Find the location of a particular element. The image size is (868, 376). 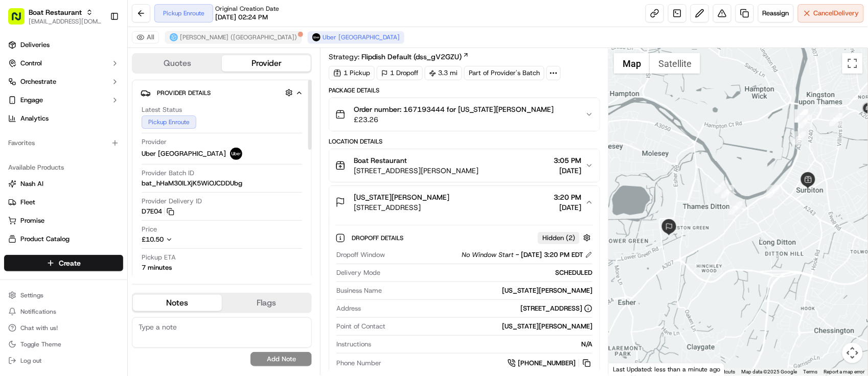

span: Provider Details is located at coordinates (184, 93).